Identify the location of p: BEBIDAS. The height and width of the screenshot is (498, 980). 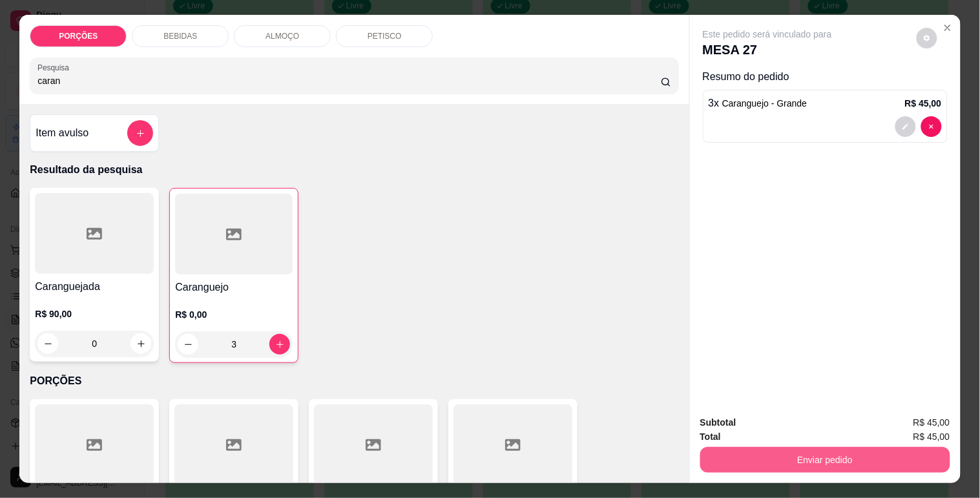
(180, 36).